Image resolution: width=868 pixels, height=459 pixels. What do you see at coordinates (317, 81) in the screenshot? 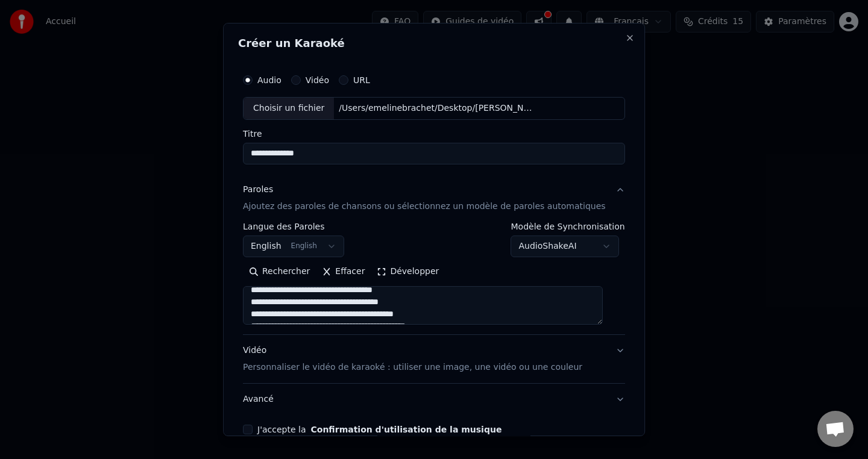
I see `label: Vidéo` at bounding box center [317, 81].